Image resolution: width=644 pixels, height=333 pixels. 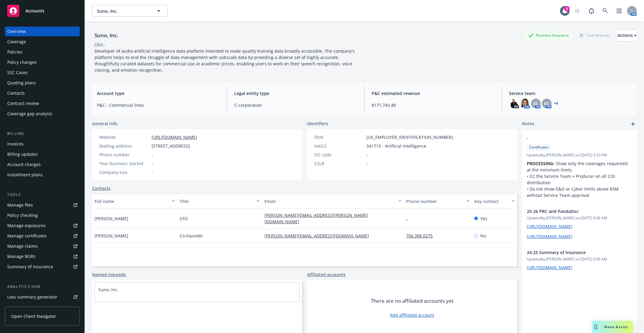 What do you see at coordinates (226, 60) in the screenshot?
I see `span: Developer of audio artificial intelligence data platform intended to make quality training data b...` at bounding box center [226, 60].